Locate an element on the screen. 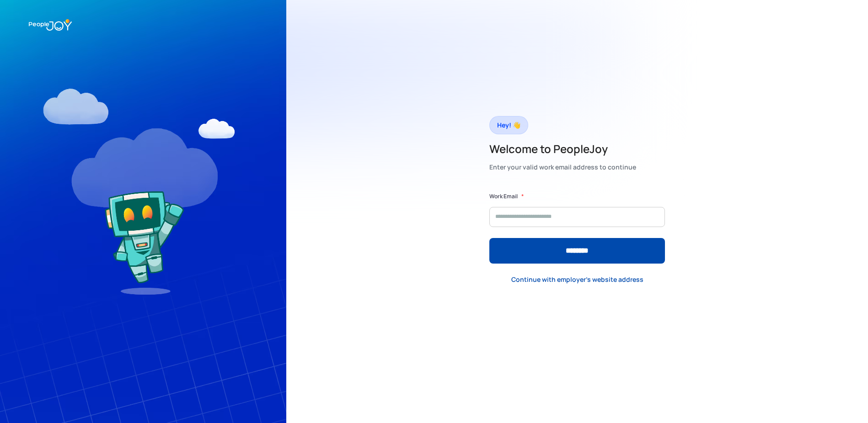 This screenshot has width=868, height=423. div: Enter your valid work email address to continue is located at coordinates (563, 167).